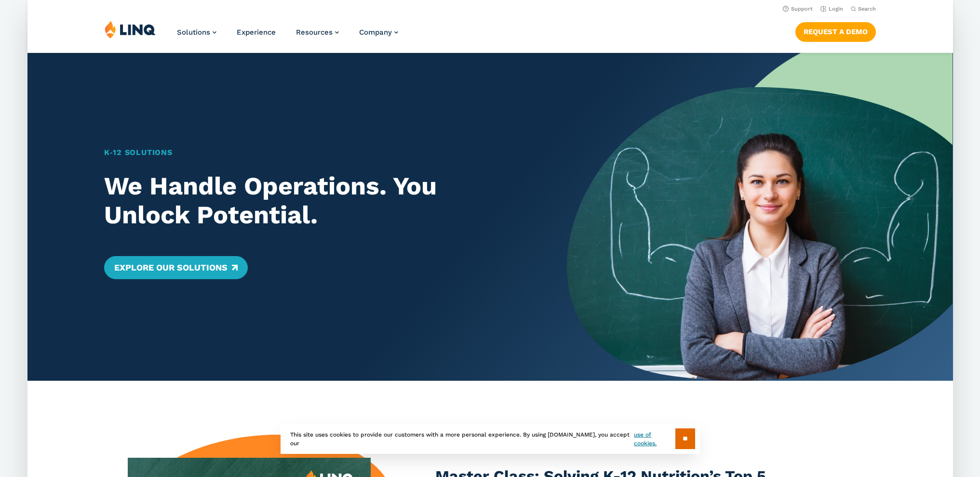 The image size is (980, 477). I want to click on a: Experience, so click(256, 32).